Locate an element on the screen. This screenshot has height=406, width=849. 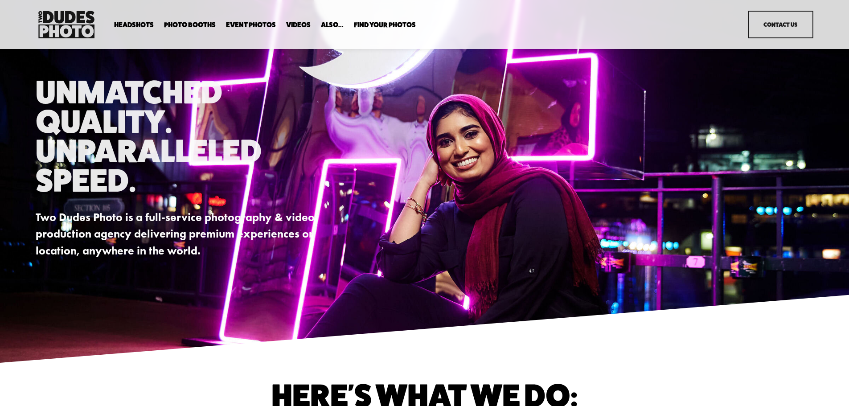
span: Also... is located at coordinates (332, 25).